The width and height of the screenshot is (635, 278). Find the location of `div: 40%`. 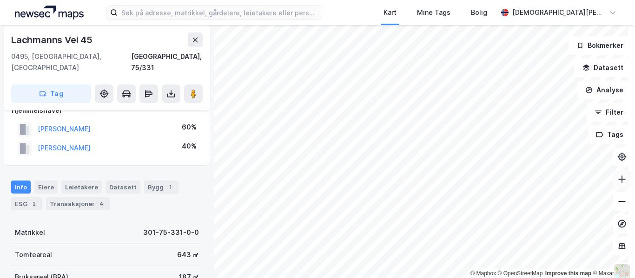

div: 40% is located at coordinates (189, 146).